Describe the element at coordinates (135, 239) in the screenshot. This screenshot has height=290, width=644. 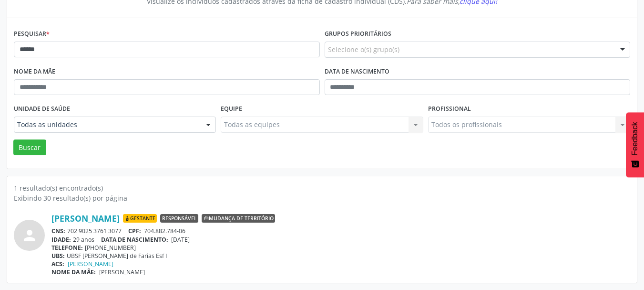
I see `span: DATA DE NASCIMENTO:` at that location.